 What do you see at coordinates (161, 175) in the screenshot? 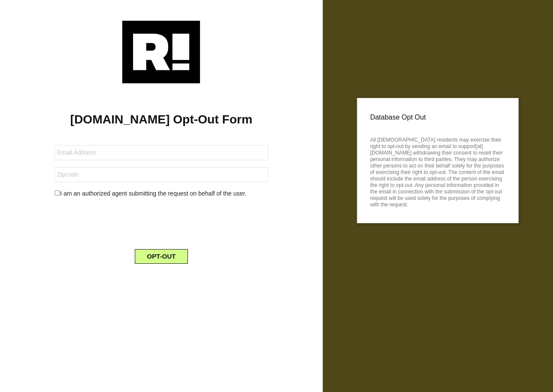
I see `input: Zipcode` at bounding box center [161, 175].